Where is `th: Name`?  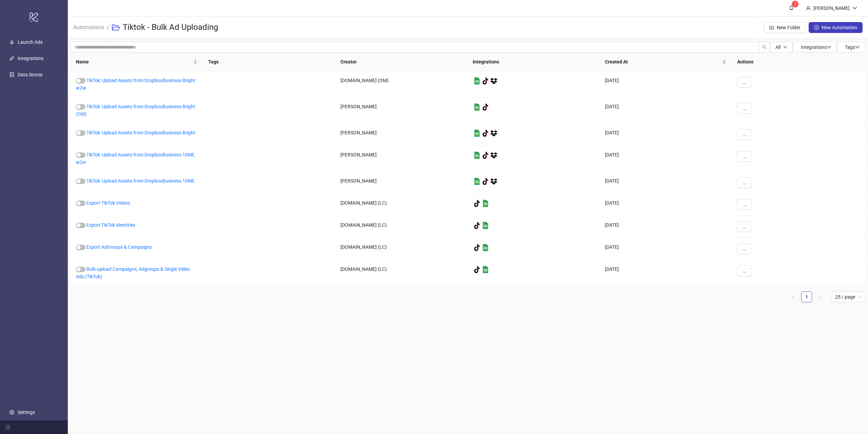
th: Name is located at coordinates (136, 62).